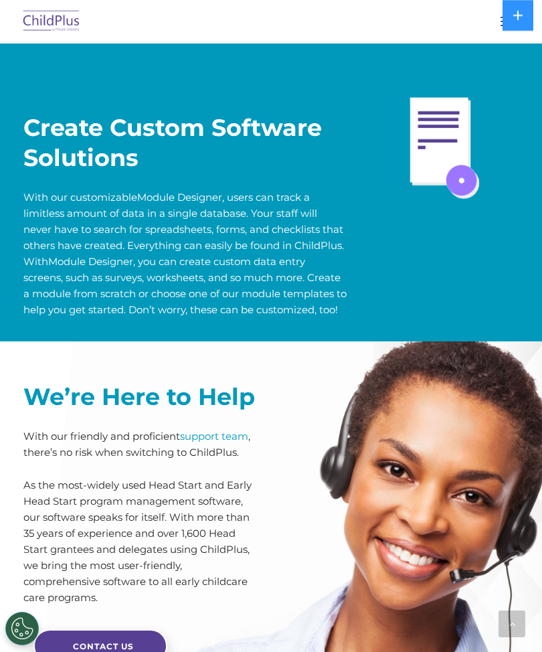  I want to click on span: Contact Us, so click(103, 646).